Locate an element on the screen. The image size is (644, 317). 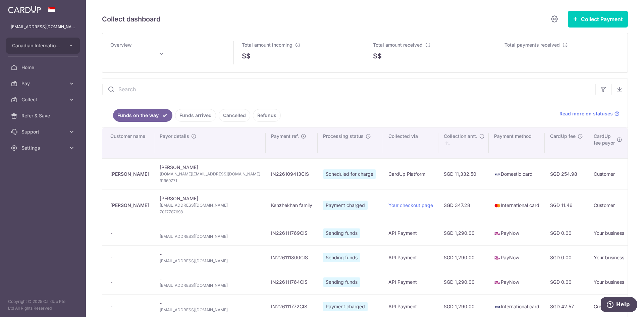
td: SGD 11.46 is located at coordinates (567, 205).